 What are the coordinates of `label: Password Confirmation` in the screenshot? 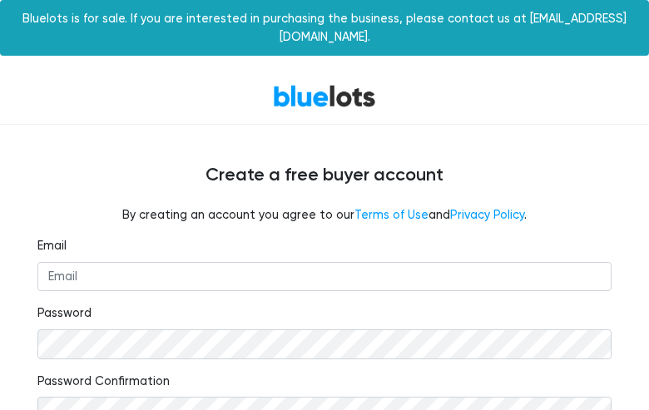 It's located at (103, 382).